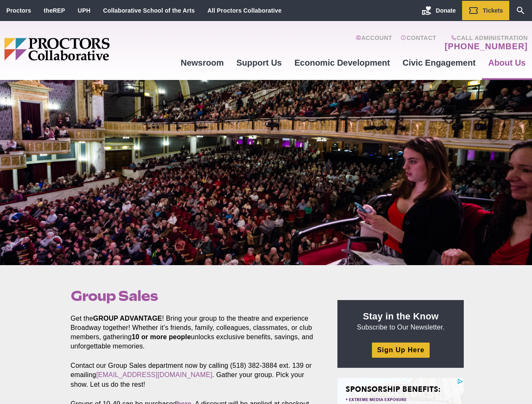 This screenshot has width=532, height=404. What do you see at coordinates (485, 10) in the screenshot?
I see `a: Tickets` at bounding box center [485, 10].